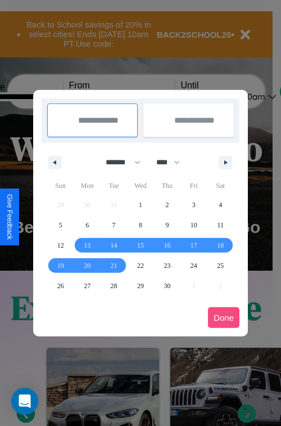 This screenshot has height=426, width=281. What do you see at coordinates (87, 286) in the screenshot?
I see `span: 27` at bounding box center [87, 286].